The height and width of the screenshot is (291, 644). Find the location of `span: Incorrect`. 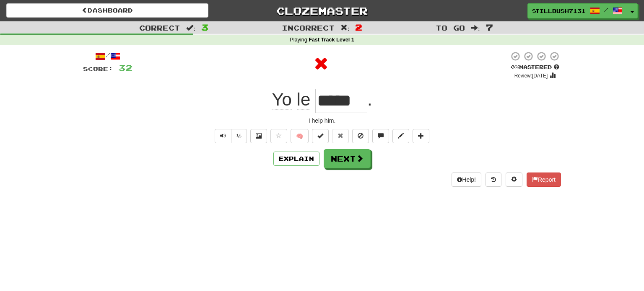

span: Incorrect is located at coordinates (308, 28).